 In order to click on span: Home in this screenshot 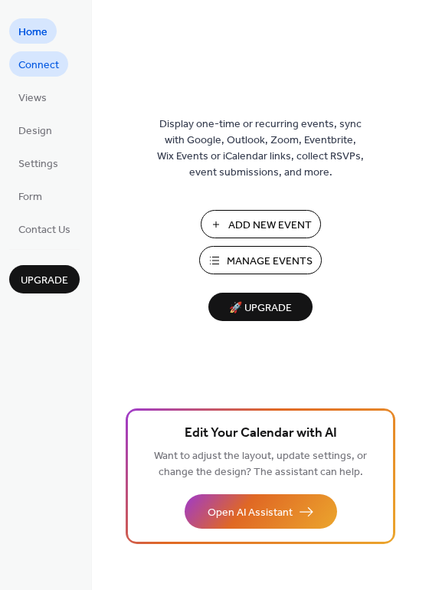, I will do `click(33, 32)`.